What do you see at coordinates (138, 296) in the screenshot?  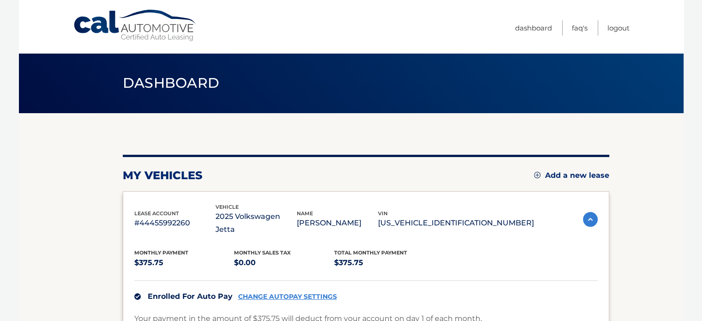 I see `img: check.svg` at bounding box center [138, 296].